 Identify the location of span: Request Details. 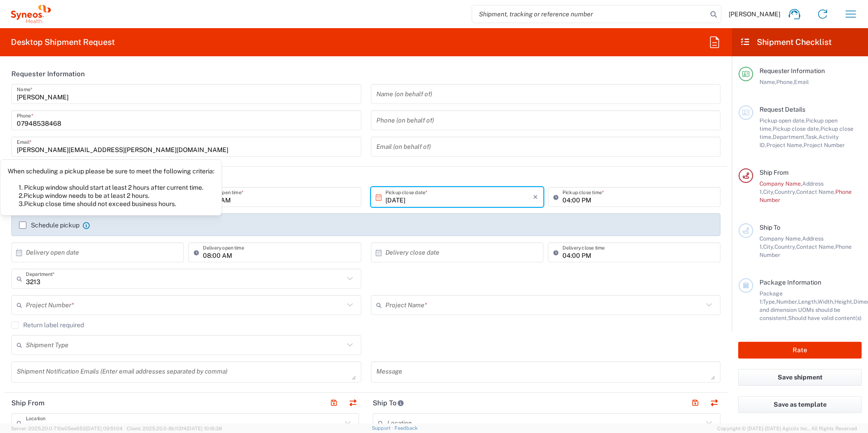
(782, 109).